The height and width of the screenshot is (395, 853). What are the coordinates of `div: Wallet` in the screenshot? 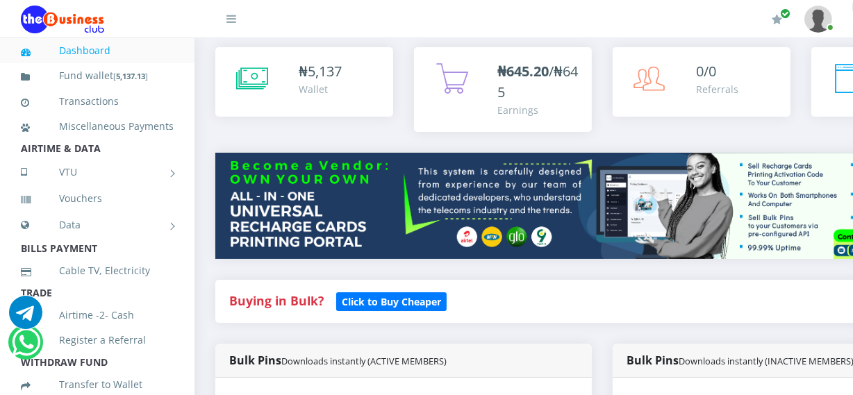 It's located at (320, 89).